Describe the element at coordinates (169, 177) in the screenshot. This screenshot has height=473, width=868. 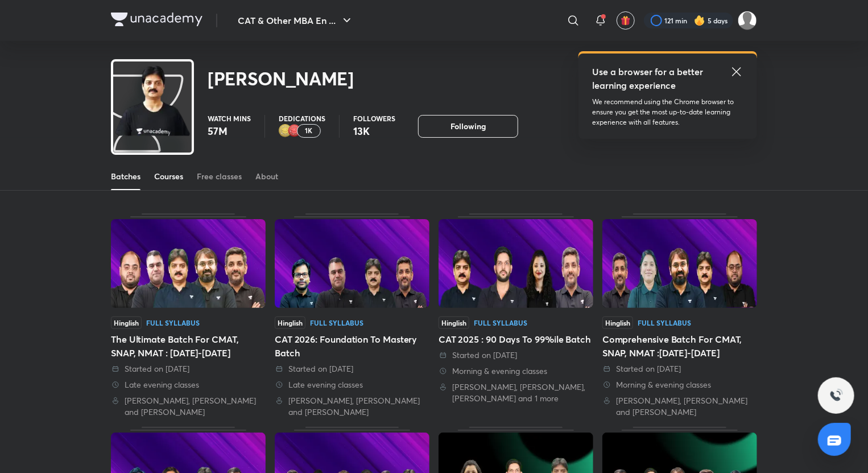
I see `div: Courses` at that location.